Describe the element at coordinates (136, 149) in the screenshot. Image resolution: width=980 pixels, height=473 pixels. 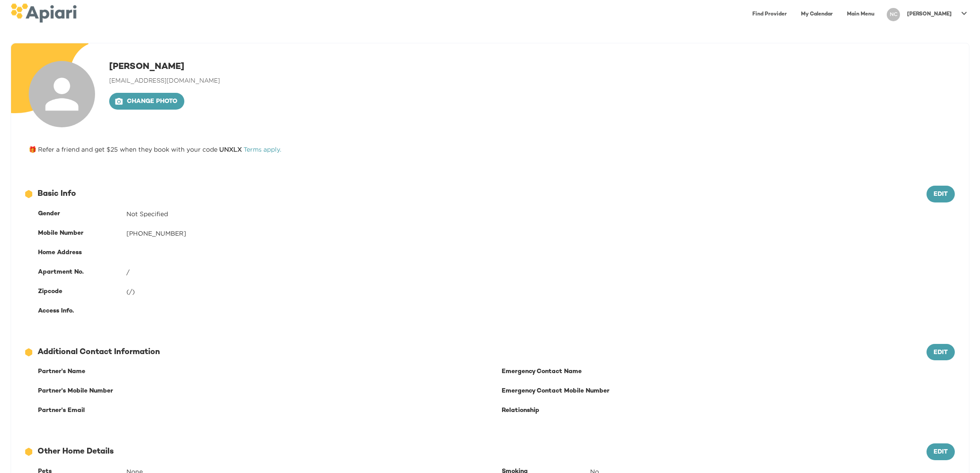
I see `span: 🎁 Refer a friend and get $25 when they book with your code` at that location.